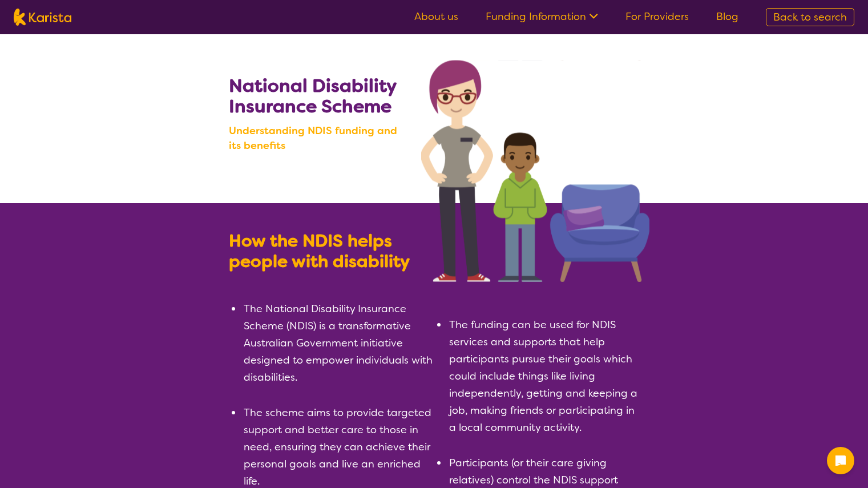 The height and width of the screenshot is (488, 868). Describe the element at coordinates (319, 251) in the screenshot. I see `b: How the NDIS helps people with disability` at that location.